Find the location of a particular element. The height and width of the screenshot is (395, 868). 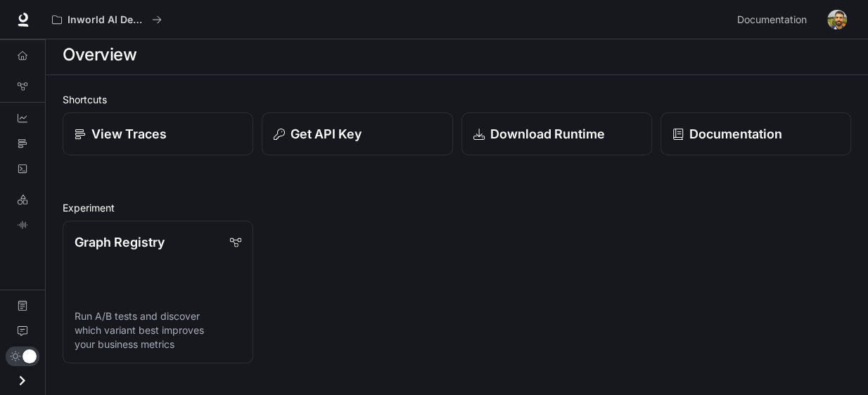

span: Dark mode toggle is located at coordinates (29, 356).